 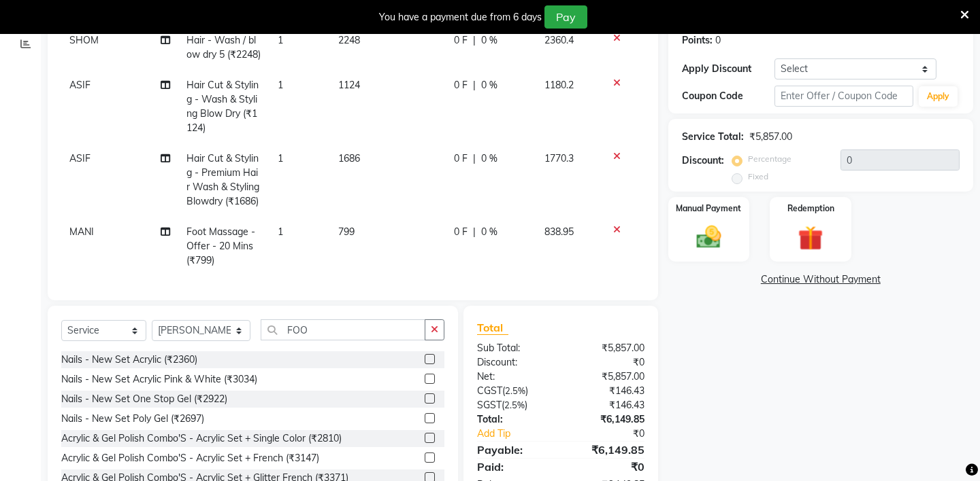 I want to click on div: You have a payment due from 6 days, so click(x=460, y=17).